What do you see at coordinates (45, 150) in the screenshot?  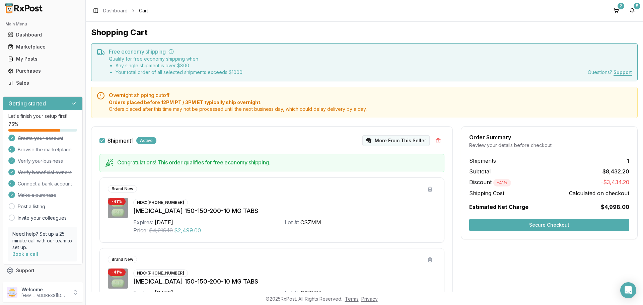 I see `span: Browse the marketplace` at bounding box center [45, 150].